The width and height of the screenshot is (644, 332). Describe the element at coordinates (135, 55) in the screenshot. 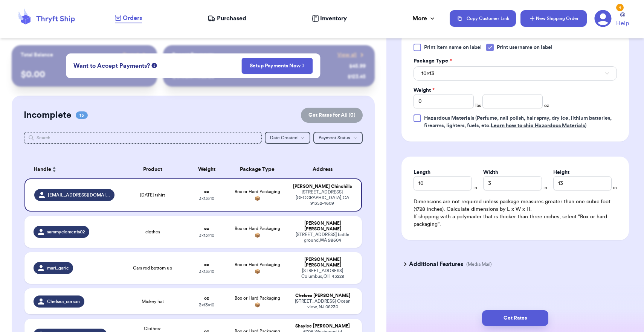

I see `a: Payout` at that location.